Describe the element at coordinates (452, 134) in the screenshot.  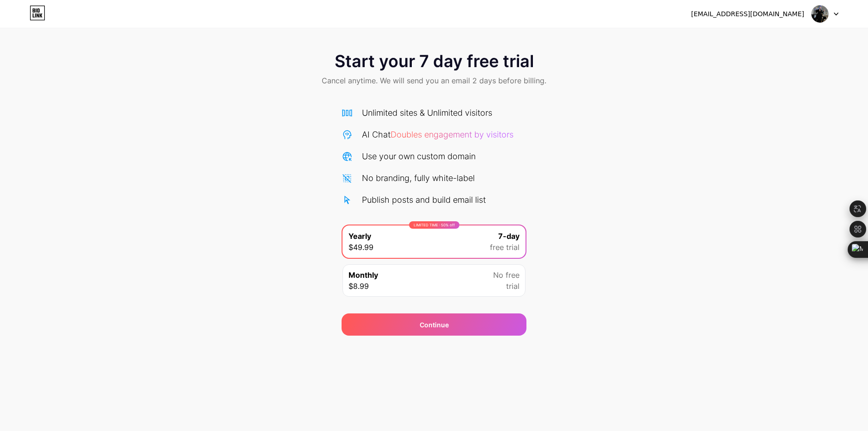
I see `span: Doubles engagement by visitors` at that location.